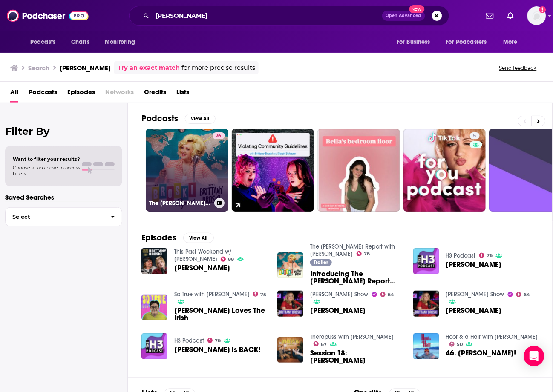 This screenshot has height=392, width=553. Describe the element at coordinates (203, 255) in the screenshot. I see `a: This Past Weekend w/ Theo Von` at that location.